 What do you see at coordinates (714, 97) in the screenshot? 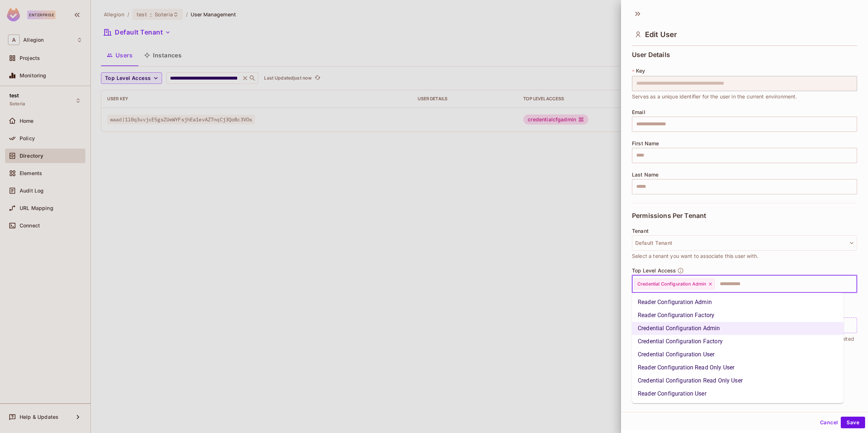
I see `span: Serves as a unique identifier for the user in the current environment.` at bounding box center [714, 97].